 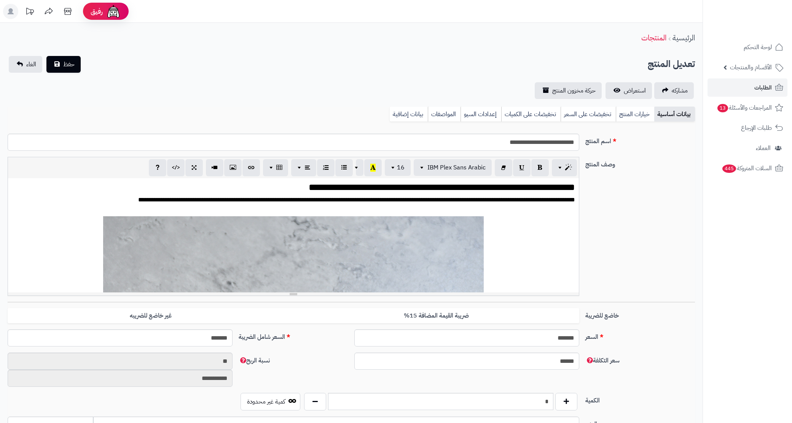 What do you see at coordinates (436, 316) in the screenshot?
I see `label: ضريبة القيمة المضافة 15%` at bounding box center [436, 316].